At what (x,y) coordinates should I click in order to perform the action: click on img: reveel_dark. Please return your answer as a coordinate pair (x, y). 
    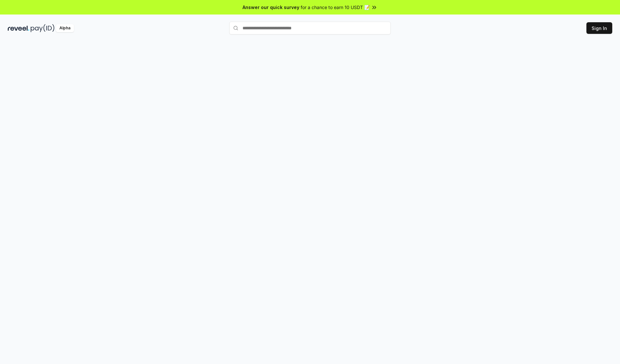
    Looking at the image, I should click on (19, 28).